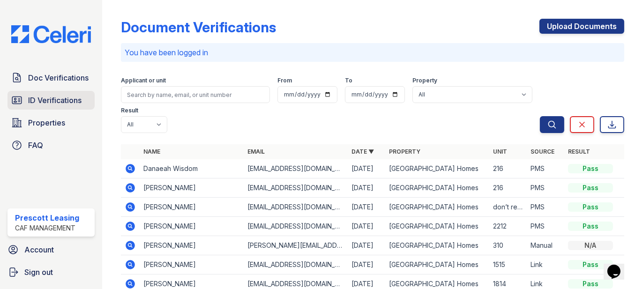 The width and height of the screenshot is (643, 289). I want to click on span: Properties, so click(46, 123).